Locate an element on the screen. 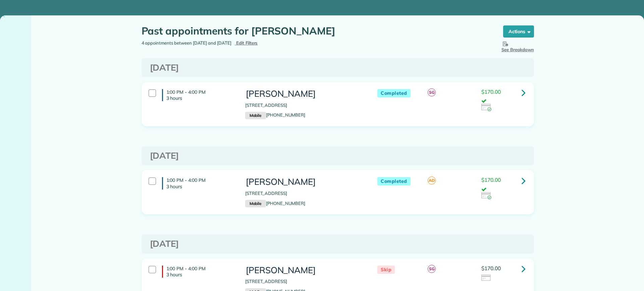  span: Skip is located at coordinates (386, 270).